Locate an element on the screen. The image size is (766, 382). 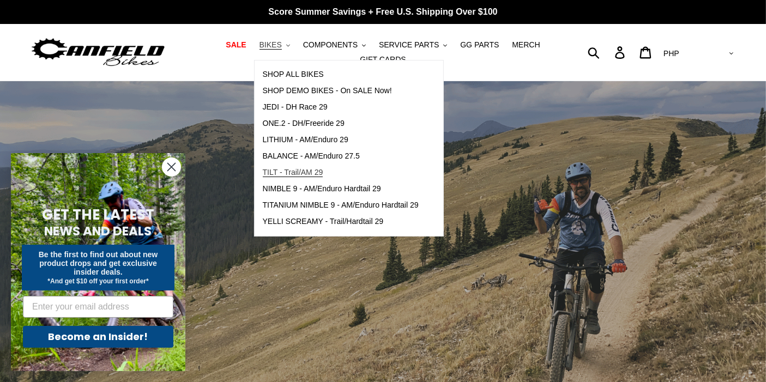
span: SHOP ALL BIKES is located at coordinates (293, 74).